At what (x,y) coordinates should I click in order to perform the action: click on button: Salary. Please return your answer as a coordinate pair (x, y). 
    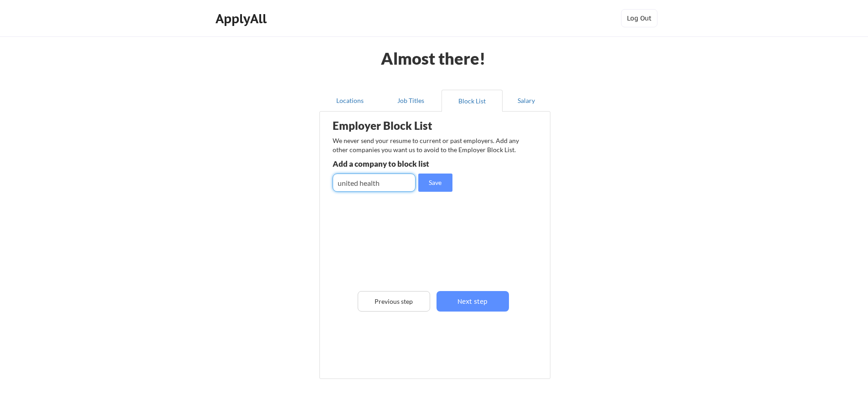
    Looking at the image, I should click on (526, 101).